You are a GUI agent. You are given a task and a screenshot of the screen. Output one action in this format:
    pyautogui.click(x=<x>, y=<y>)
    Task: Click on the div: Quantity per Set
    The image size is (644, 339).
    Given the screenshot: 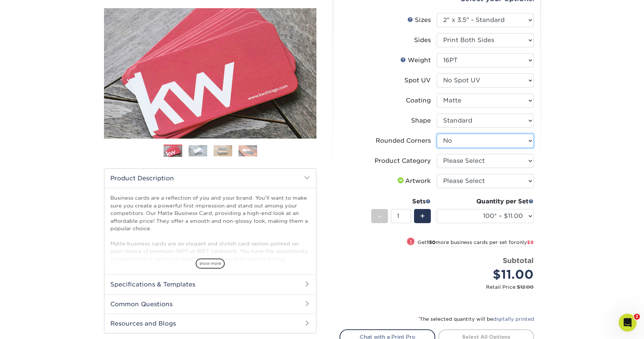 What is the action you would take?
    pyautogui.click(x=485, y=201)
    